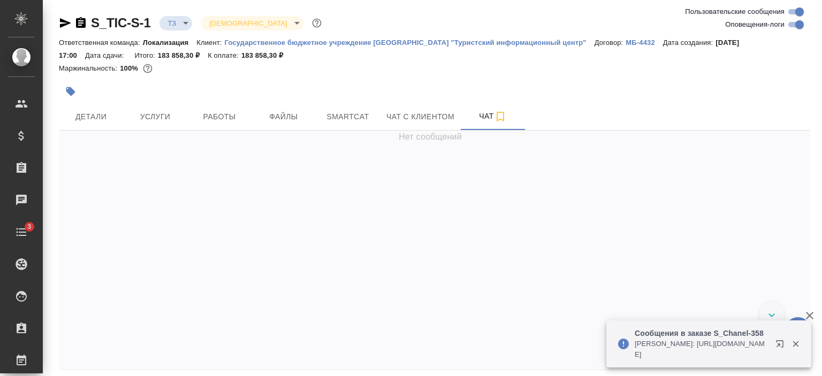 This screenshot has height=376, width=822. Describe the element at coordinates (130, 68) in the screenshot. I see `p: 100%` at that location.